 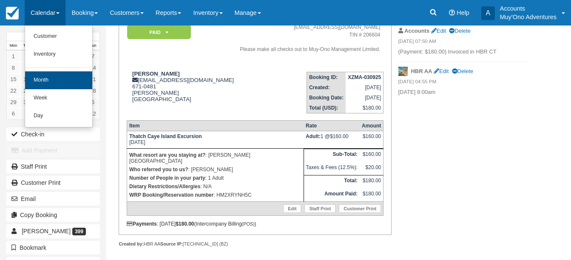 What do you see at coordinates (528, 17) in the screenshot?
I see `p: Muy'Ono Adventures` at bounding box center [528, 17].